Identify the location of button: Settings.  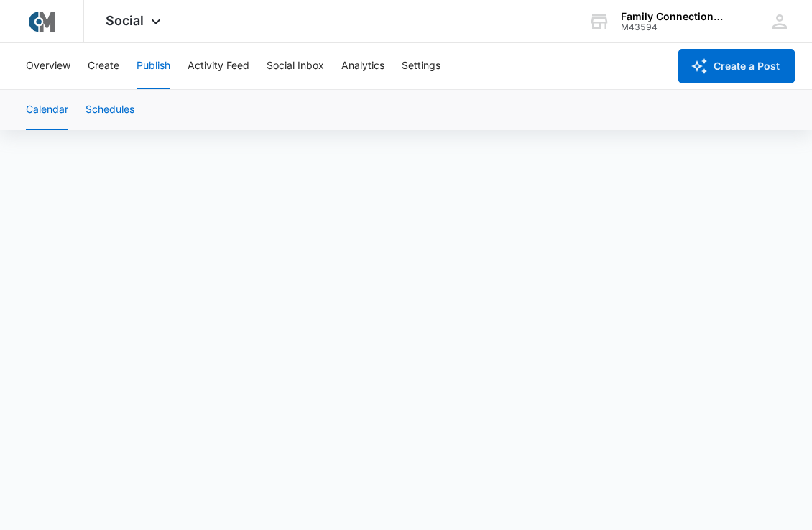
(421, 66).